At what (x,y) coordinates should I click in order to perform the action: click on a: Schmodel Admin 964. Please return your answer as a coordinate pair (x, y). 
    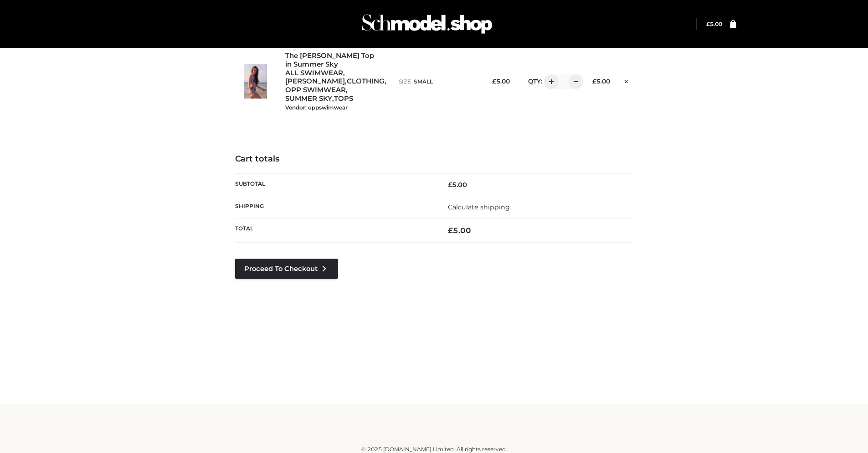
    Looking at the image, I should click on (427, 24).